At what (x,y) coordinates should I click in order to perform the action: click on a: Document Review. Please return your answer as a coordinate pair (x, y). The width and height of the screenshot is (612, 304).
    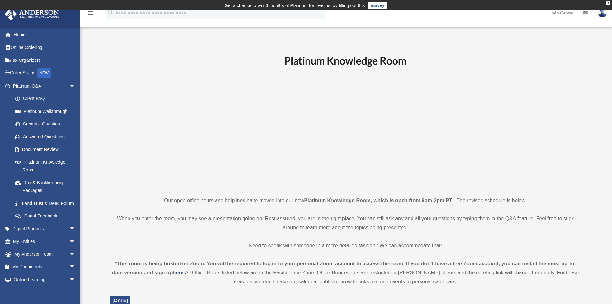
    Looking at the image, I should click on (47, 149).